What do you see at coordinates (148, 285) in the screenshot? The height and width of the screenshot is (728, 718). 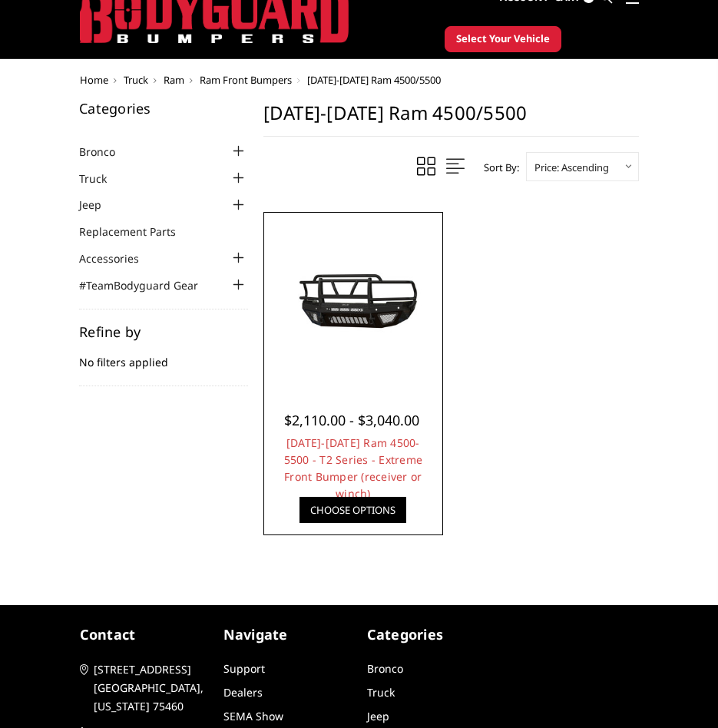 I see `a: #TeamBodyguard Gear` at bounding box center [148, 285].